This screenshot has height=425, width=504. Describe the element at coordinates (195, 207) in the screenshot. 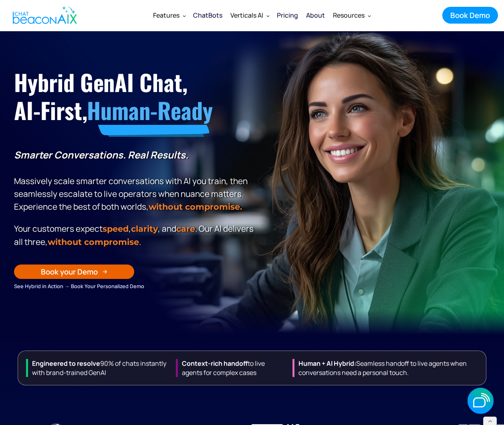

I see `strong: without compromise.` at that location.